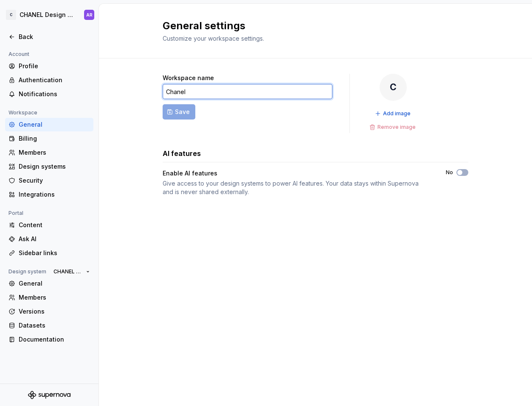  What do you see at coordinates (54, 312) in the screenshot?
I see `div: Versions` at bounding box center [54, 312].